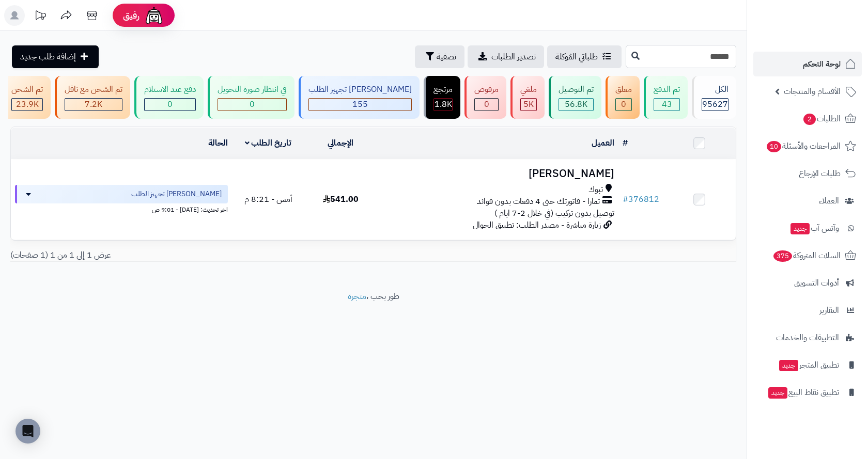  Describe the element at coordinates (623, 90) in the screenshot. I see `div: معلق` at that location.